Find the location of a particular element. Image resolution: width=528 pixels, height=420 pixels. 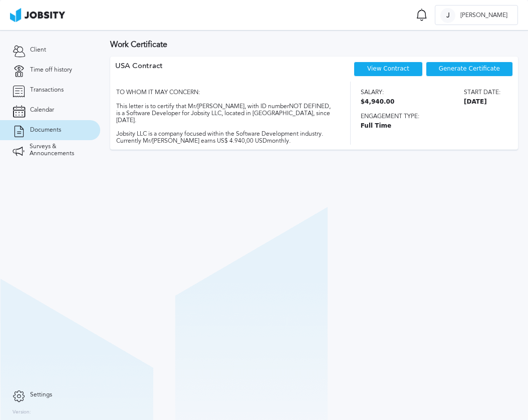

span: Salary: is located at coordinates (378, 93).